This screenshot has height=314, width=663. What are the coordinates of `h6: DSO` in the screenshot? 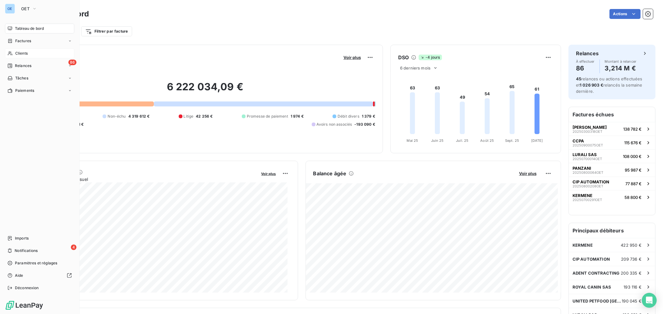 It's located at (403, 57).